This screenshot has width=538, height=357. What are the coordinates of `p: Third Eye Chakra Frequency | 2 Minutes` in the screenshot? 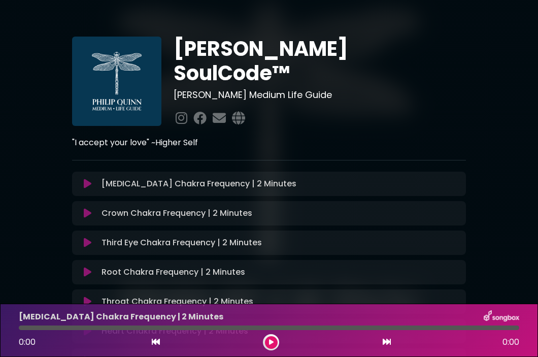 It's located at (182, 243).